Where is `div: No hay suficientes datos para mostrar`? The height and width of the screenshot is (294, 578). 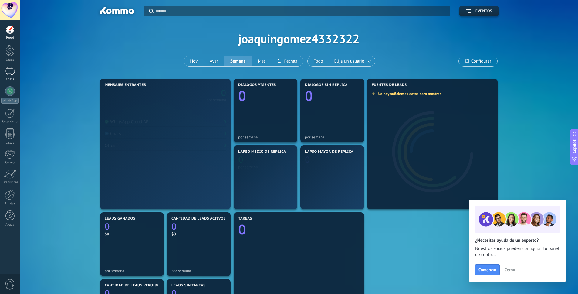 div: No hay suficientes datos para mostrar is located at coordinates (408, 94).